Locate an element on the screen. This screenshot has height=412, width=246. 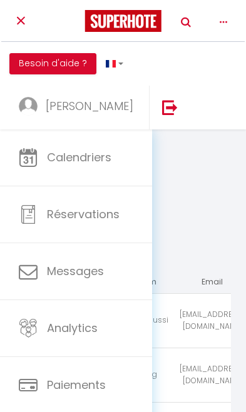
span: Analytics is located at coordinates (72, 328).